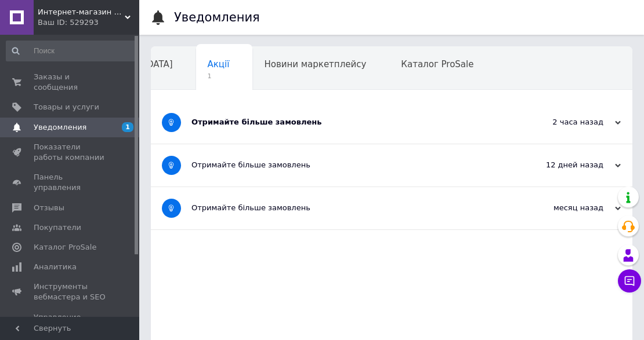 Image resolution: width=644 pixels, height=340 pixels. I want to click on span: Товары и услуги, so click(66, 107).